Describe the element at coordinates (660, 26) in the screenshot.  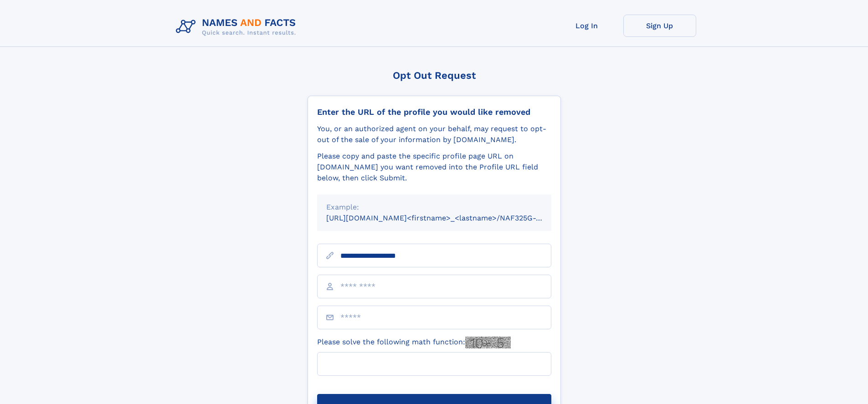
I see `a: Sign Up` at that location.